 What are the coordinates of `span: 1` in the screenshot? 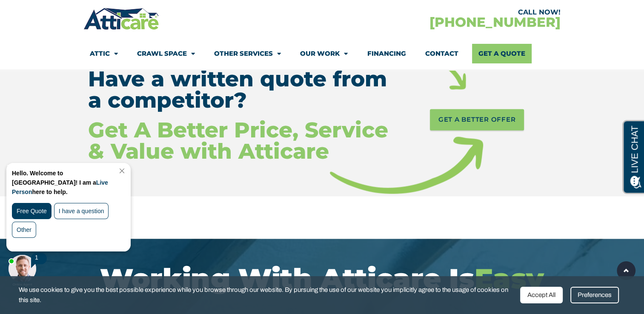 It's located at (32, 96).